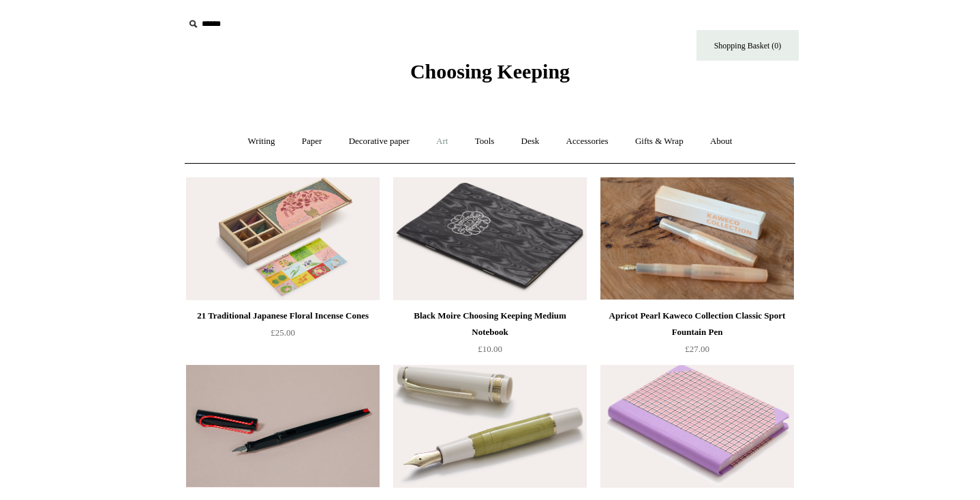 Image resolution: width=980 pixels, height=500 pixels. What do you see at coordinates (747, 45) in the screenshot?
I see `a: Shopping Basket (0)` at bounding box center [747, 45].